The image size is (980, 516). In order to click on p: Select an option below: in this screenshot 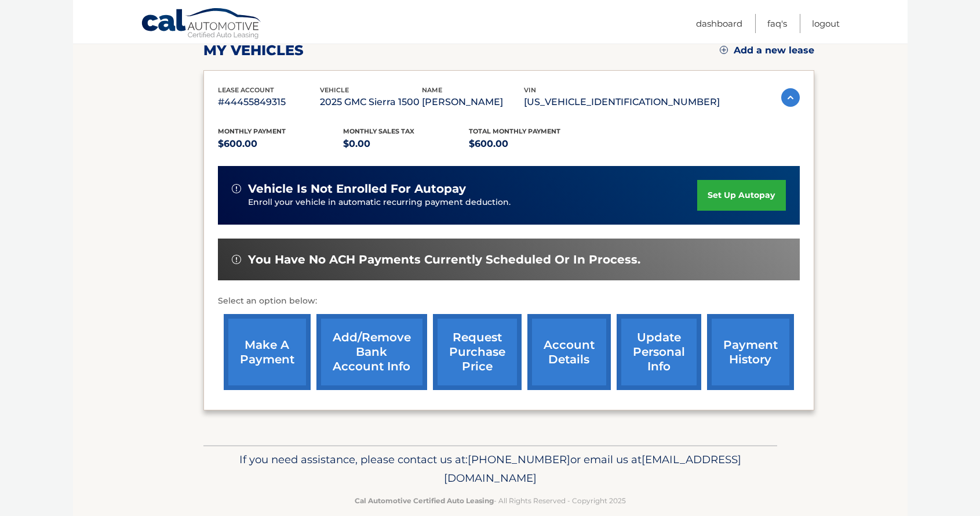, I will do `click(509, 301)`.